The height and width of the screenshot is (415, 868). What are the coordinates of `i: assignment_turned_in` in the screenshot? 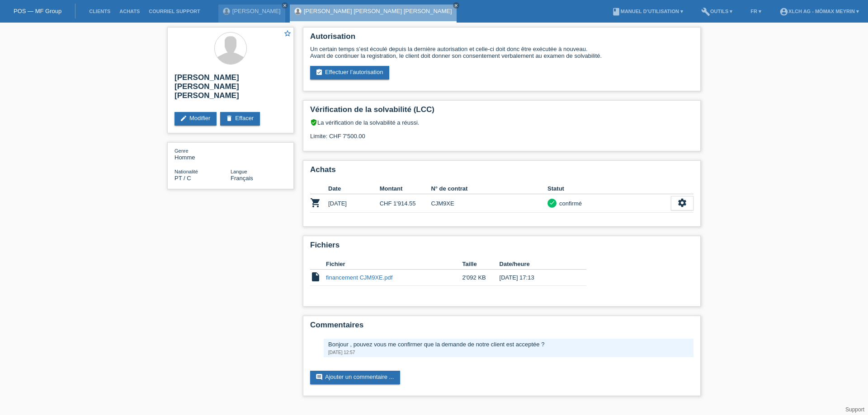 It's located at (320, 72).